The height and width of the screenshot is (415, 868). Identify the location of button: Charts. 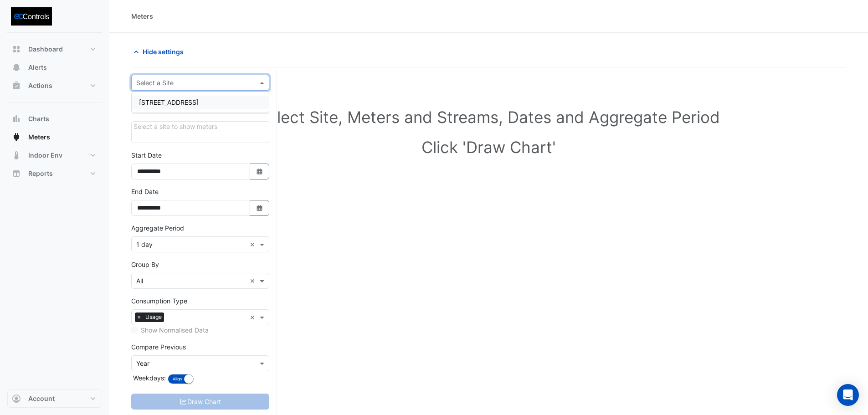
(55, 119).